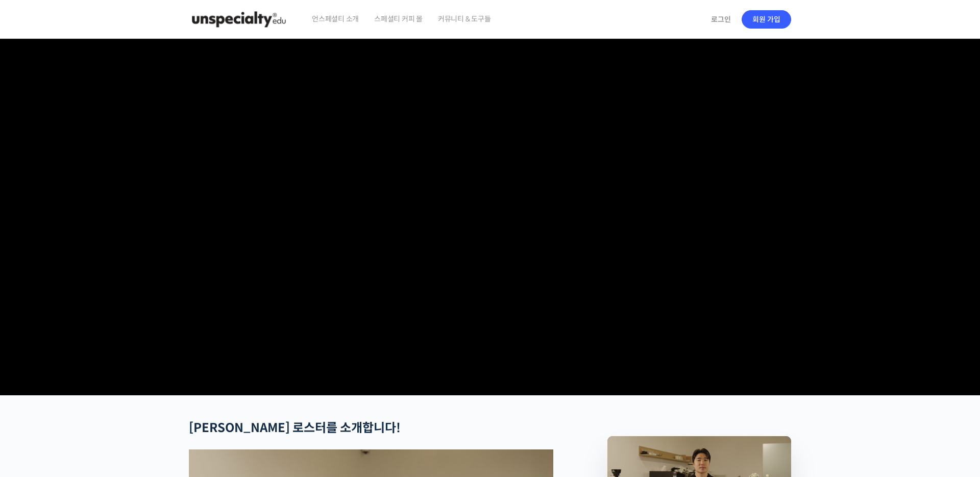  What do you see at coordinates (721, 19) in the screenshot?
I see `a: 로그인` at bounding box center [721, 19].